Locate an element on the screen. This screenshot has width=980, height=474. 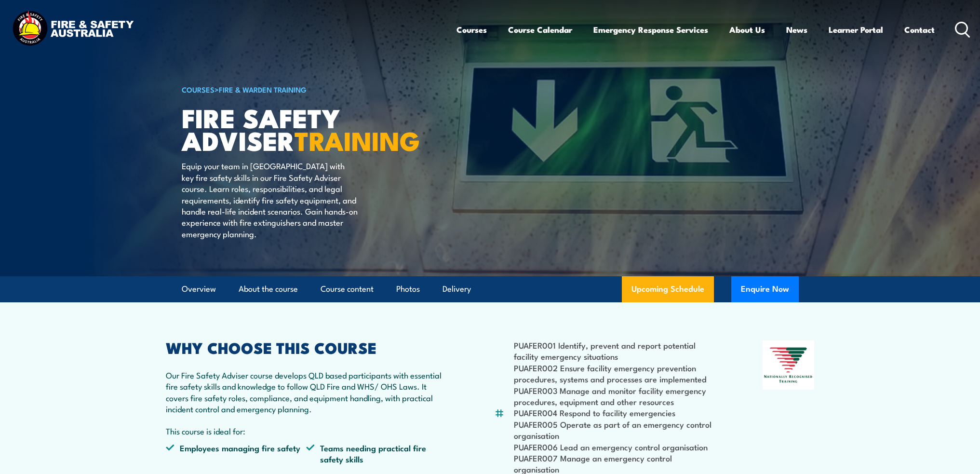
a: Emergency Response Services is located at coordinates (651, 30).